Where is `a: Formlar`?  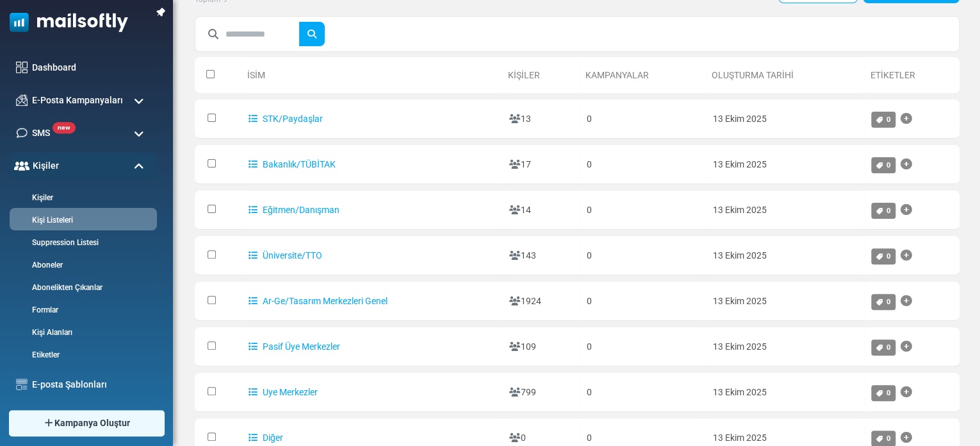
a: Formlar is located at coordinates (81, 310).